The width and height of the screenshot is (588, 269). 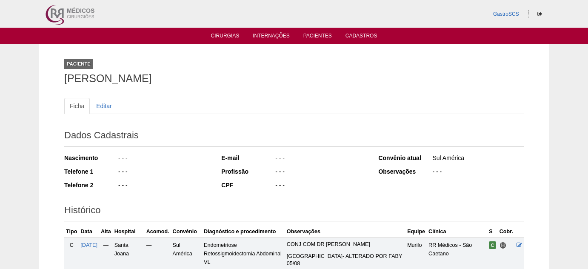 I want to click on div: Nascimento, so click(x=91, y=158).